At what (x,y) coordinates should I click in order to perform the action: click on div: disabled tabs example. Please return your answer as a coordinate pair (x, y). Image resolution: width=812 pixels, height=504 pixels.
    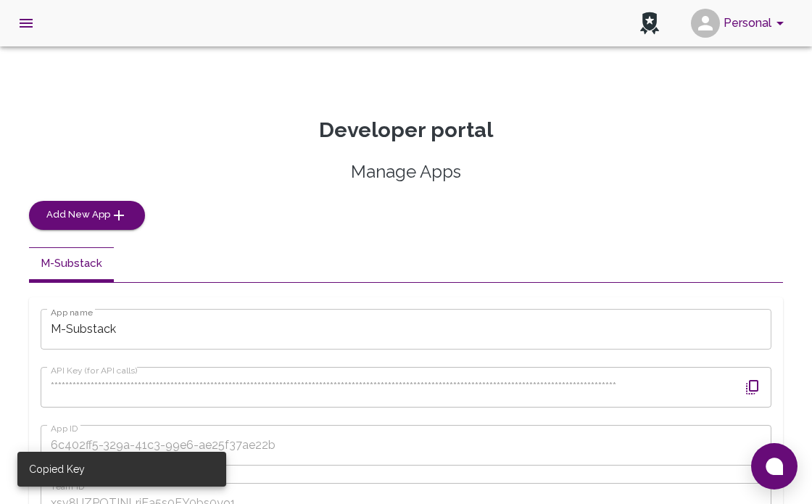
    Looking at the image, I should click on (406, 264).